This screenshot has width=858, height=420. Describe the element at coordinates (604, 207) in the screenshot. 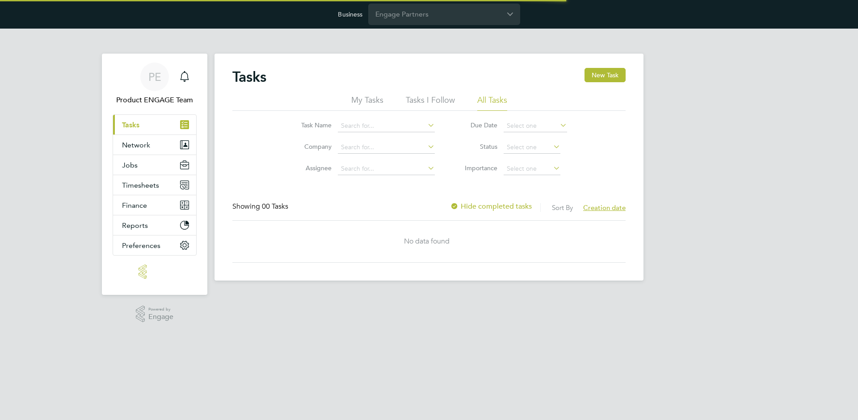

I see `span: Creation date` at that location.